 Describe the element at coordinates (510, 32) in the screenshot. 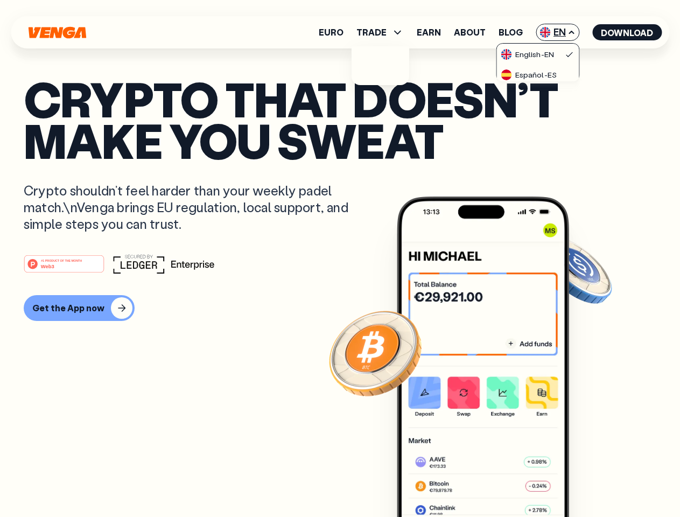

I see `a: Blog` at that location.